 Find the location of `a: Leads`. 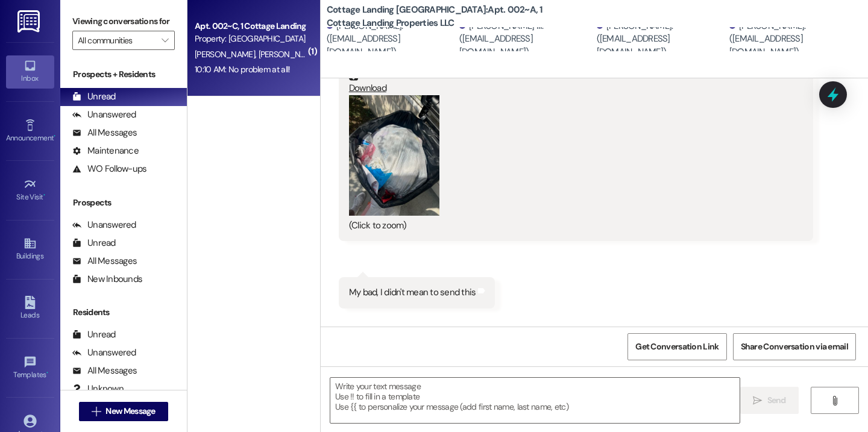

a: Leads is located at coordinates (30, 308).